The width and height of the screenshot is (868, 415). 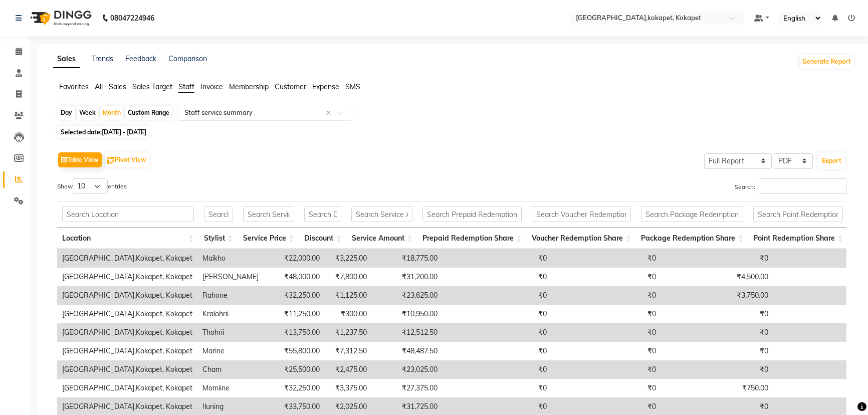 I want to click on td: Marine, so click(x=230, y=351).